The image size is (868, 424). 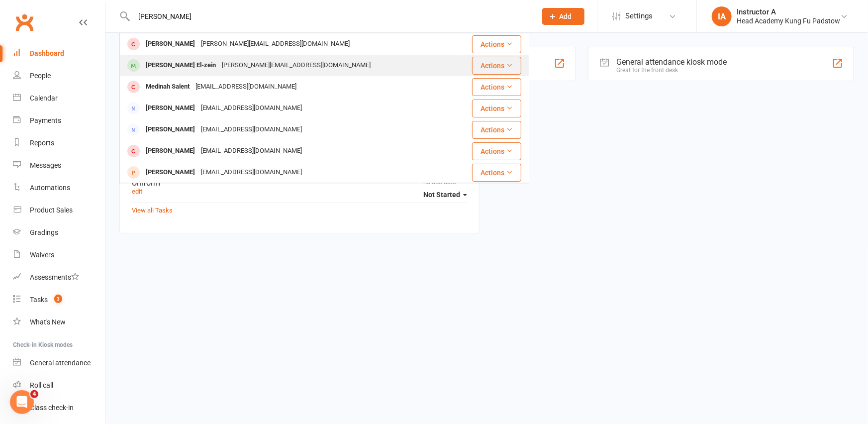 What do you see at coordinates (58, 363) in the screenshot?
I see `a: General attendance kiosk mode` at bounding box center [58, 363].